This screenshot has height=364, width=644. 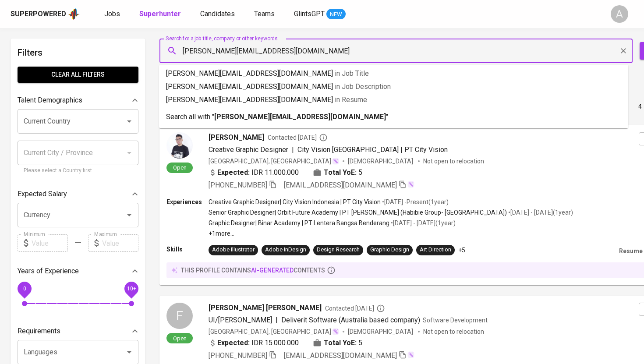 I want to click on div: Expected Salary, so click(x=78, y=194).